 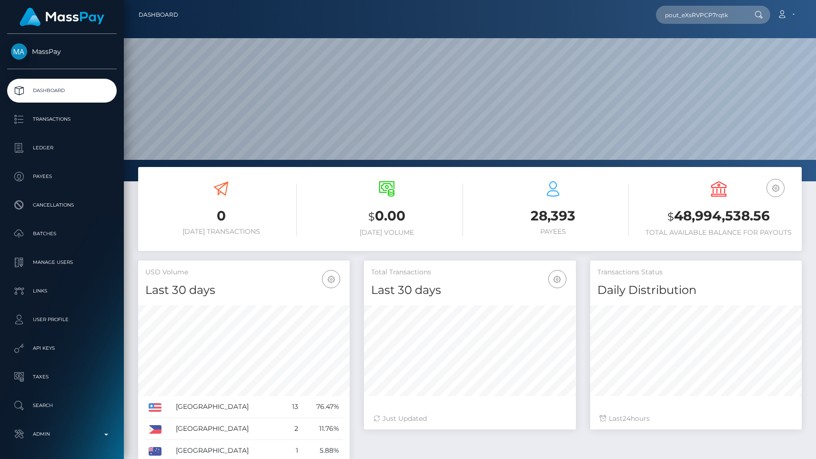 What do you see at coordinates (155, 407) in the screenshot?
I see `img: US.png` at bounding box center [155, 407].